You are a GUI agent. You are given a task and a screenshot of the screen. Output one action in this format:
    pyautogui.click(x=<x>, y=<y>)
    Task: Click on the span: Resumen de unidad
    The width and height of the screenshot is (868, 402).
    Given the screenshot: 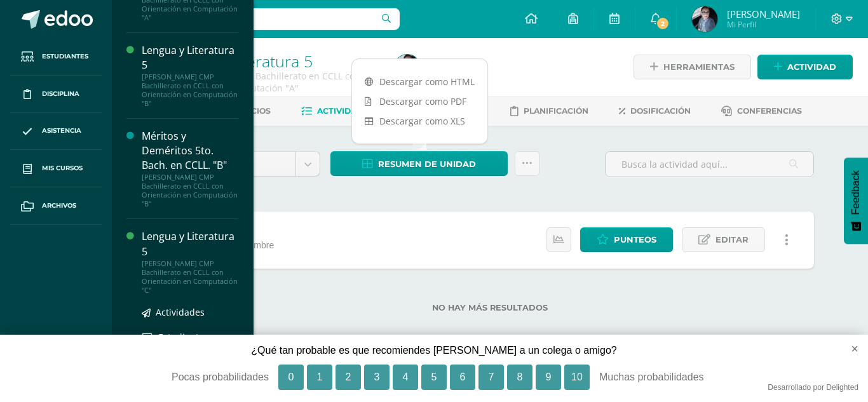 What is the action you would take?
    pyautogui.click(x=427, y=164)
    